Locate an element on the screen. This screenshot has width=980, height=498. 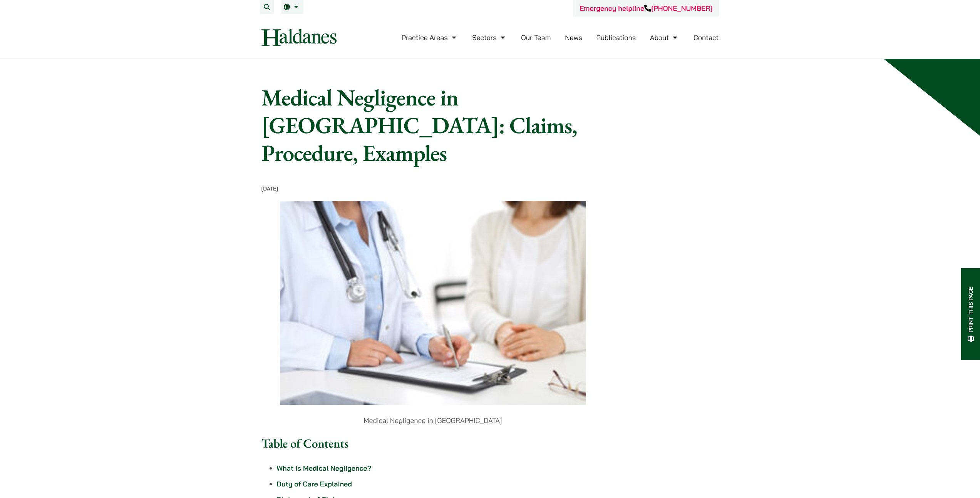
a: Duty of Care Explained is located at coordinates (315, 484).